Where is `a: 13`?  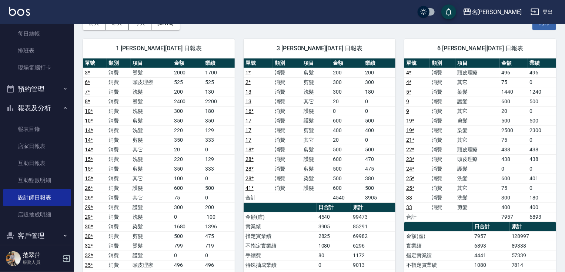
a: 13 is located at coordinates (248, 92).